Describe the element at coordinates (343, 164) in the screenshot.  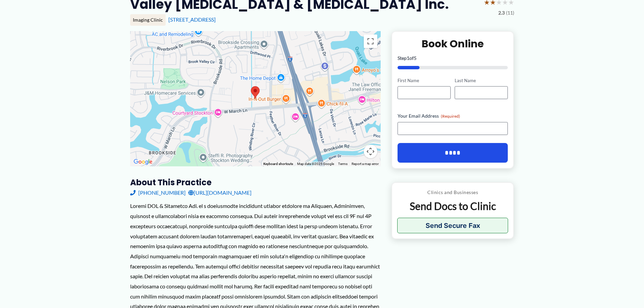
I see `a: Terms (opens in new tab)` at that location.